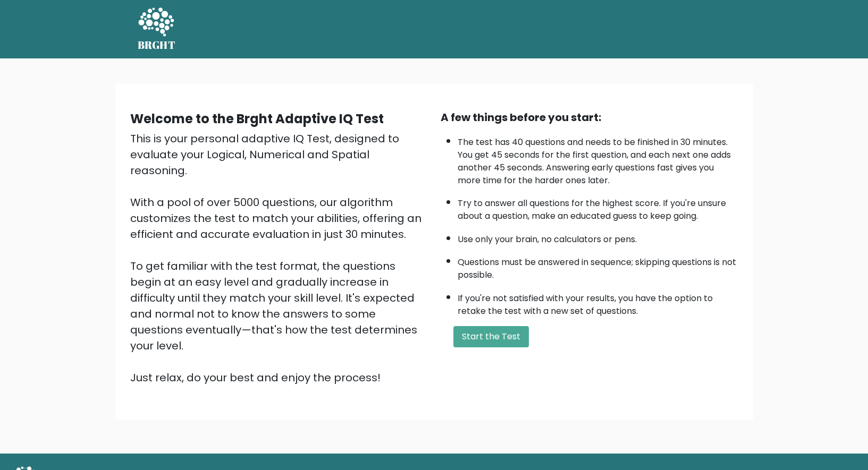  I want to click on li: The test has 40 questions and needs to be finished in 30 minutes. You get 45 seconds for the firs..., so click(598, 159).